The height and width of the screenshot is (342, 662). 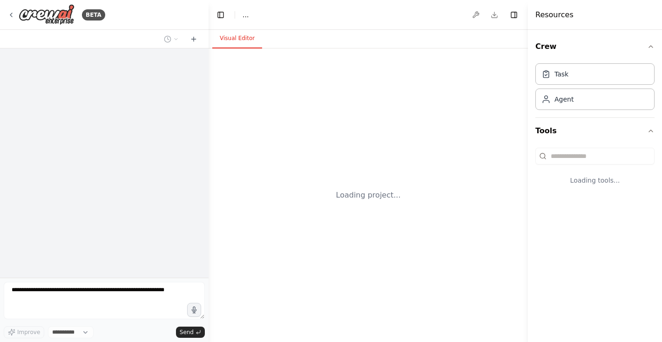 I want to click on button: Send, so click(x=190, y=332).